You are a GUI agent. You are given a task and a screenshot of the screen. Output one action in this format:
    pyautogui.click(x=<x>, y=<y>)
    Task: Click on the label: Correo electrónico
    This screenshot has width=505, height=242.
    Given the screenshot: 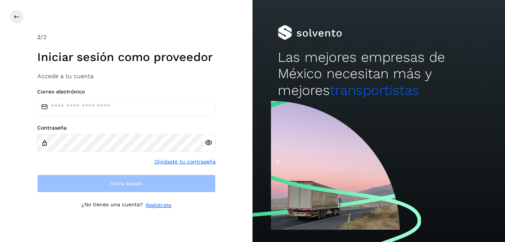 What is the action you would take?
    pyautogui.click(x=126, y=91)
    